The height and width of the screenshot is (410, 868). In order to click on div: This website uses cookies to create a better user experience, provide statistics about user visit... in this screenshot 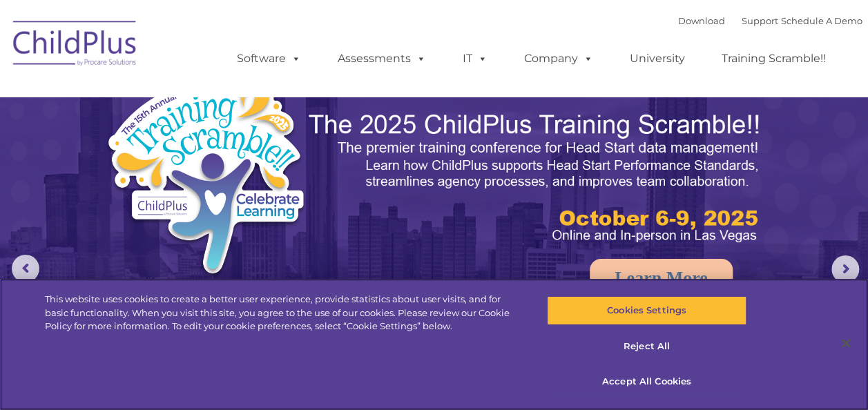, I will do `click(282, 313)`.